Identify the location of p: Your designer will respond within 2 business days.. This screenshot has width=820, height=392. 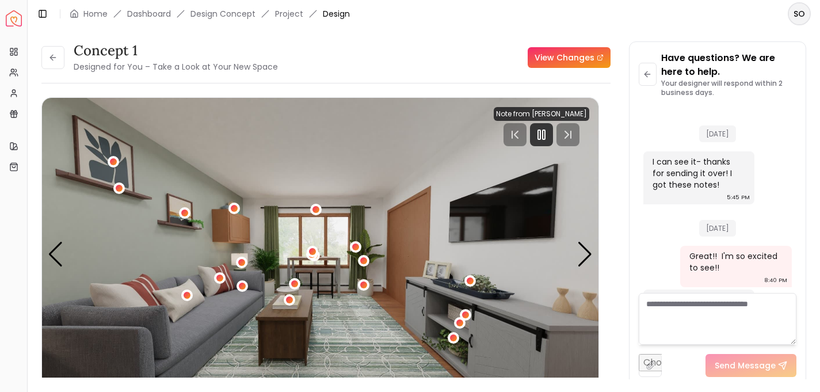
(729, 88).